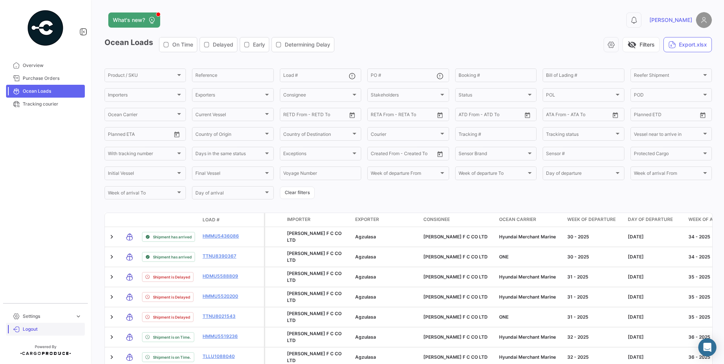  Describe the element at coordinates (493, 155) in the screenshot. I see `span: Sensor Brand` at that location.